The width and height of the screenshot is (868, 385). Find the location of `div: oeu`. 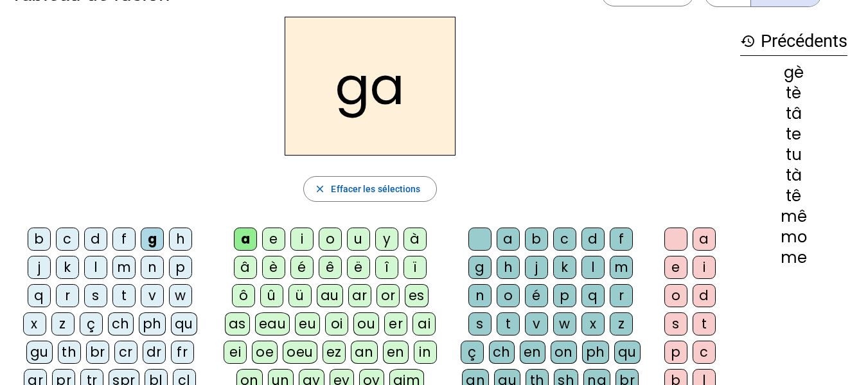

div: oeu is located at coordinates (300, 352).